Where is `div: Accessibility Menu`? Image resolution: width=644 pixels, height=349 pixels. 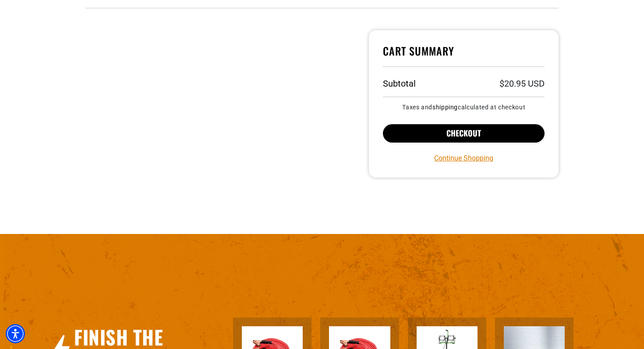 div: Accessibility Menu is located at coordinates (15, 334).